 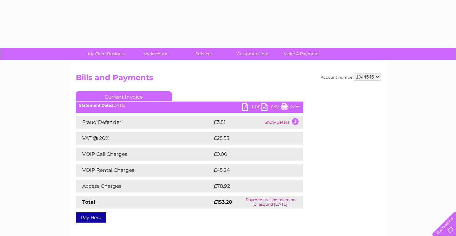 What do you see at coordinates (144, 187) in the screenshot?
I see `td: Access Charges` at bounding box center [144, 187].